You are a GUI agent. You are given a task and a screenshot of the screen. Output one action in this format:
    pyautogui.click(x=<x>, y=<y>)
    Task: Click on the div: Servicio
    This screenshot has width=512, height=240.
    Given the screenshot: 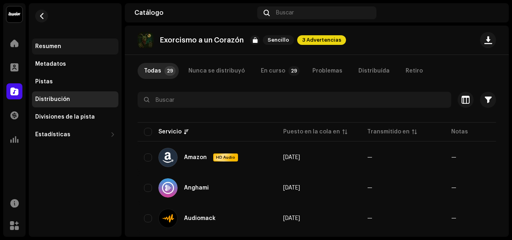 What is the action you would take?
    pyautogui.click(x=170, y=132)
    